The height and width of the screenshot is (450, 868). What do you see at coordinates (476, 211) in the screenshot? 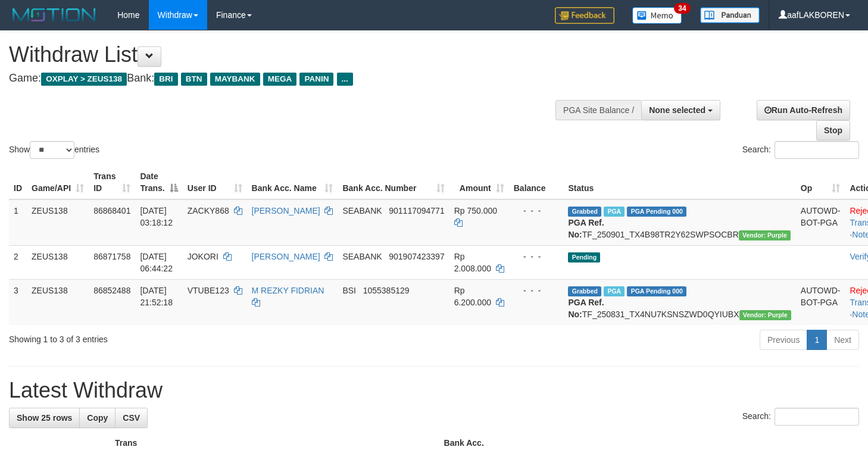
I see `span: Rp 750.000` at bounding box center [476, 211].